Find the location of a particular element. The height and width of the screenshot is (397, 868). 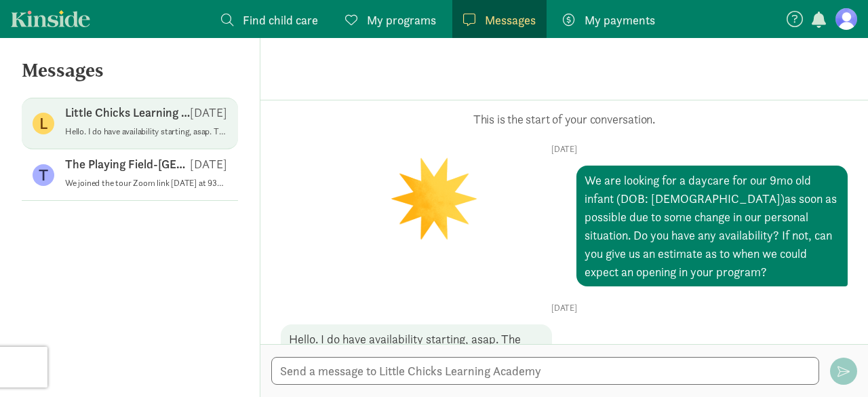

a: Kinside is located at coordinates (50, 19).